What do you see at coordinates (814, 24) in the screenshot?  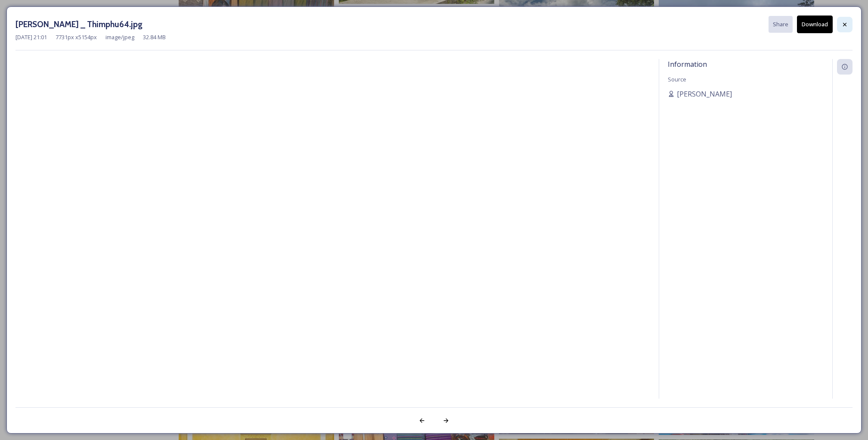 I see `button: Download` at bounding box center [814, 24].